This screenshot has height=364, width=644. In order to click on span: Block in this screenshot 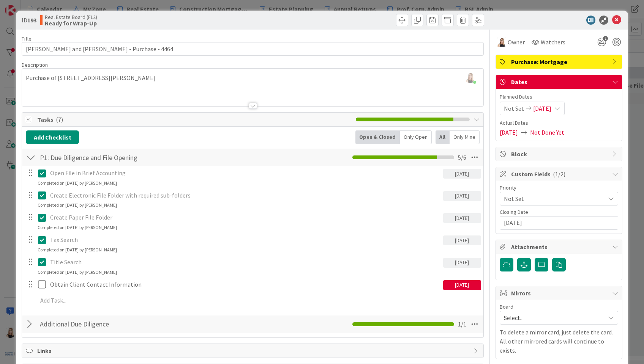, I will do `click(560, 154)`.